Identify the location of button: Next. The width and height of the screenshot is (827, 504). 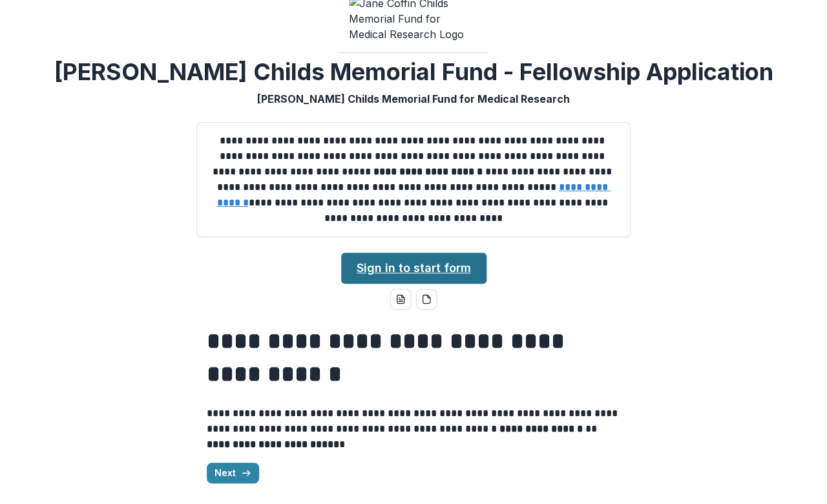
(232, 473).